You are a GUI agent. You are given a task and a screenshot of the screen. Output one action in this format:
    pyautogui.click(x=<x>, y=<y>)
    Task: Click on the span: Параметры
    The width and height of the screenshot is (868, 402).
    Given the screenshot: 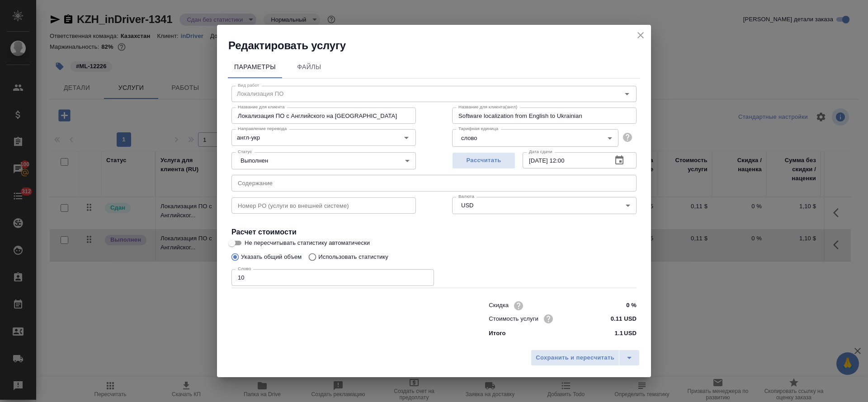 What is the action you would take?
    pyautogui.click(x=255, y=67)
    